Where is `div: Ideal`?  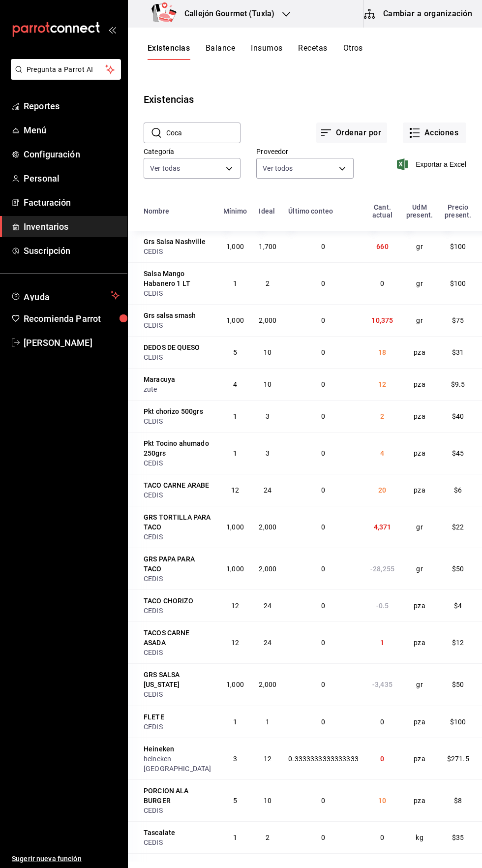 div: Ideal is located at coordinates (267, 211).